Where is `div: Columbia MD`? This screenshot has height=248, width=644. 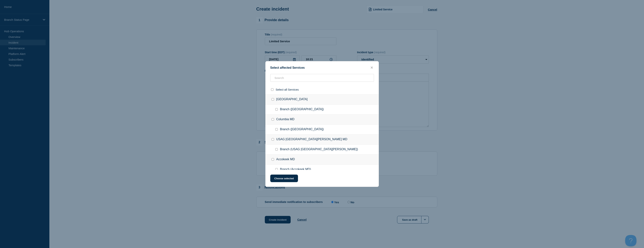
div: Columbia MD is located at coordinates (322, 119).